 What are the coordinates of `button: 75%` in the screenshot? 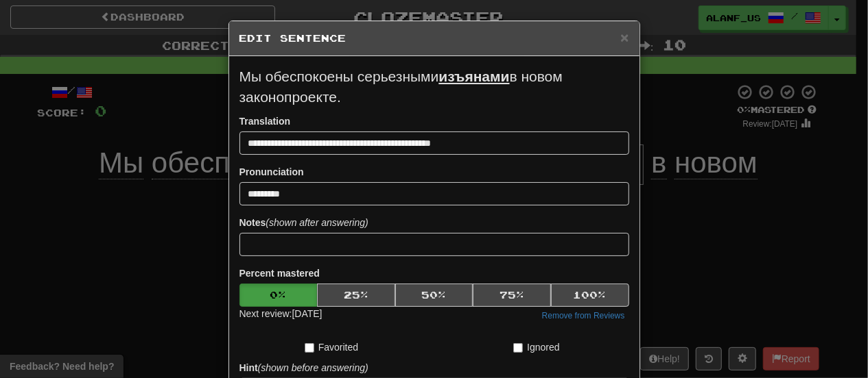 It's located at (512, 296).